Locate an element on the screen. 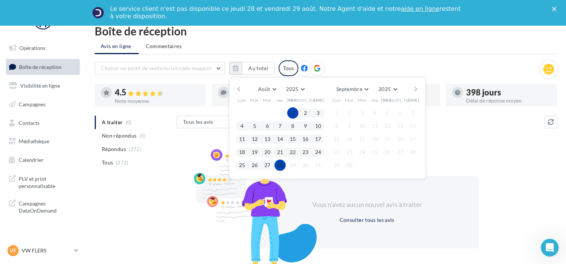 This screenshot has width=566, height=264. span: Septembre is located at coordinates (349, 89).